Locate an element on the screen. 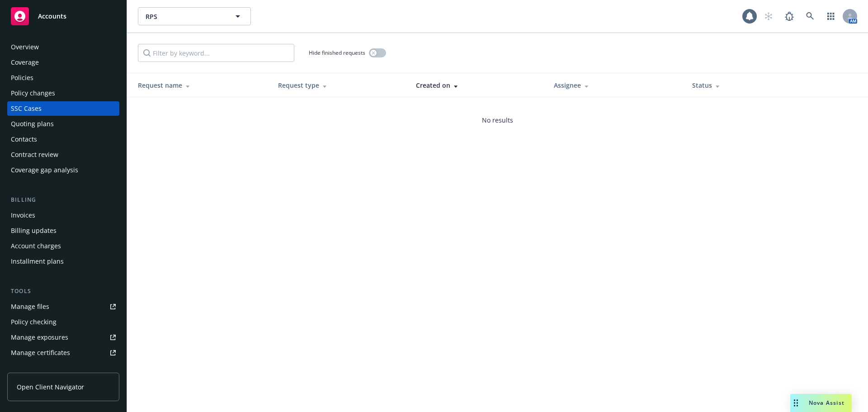 This screenshot has height=412, width=868. a: Invoices is located at coordinates (63, 216).